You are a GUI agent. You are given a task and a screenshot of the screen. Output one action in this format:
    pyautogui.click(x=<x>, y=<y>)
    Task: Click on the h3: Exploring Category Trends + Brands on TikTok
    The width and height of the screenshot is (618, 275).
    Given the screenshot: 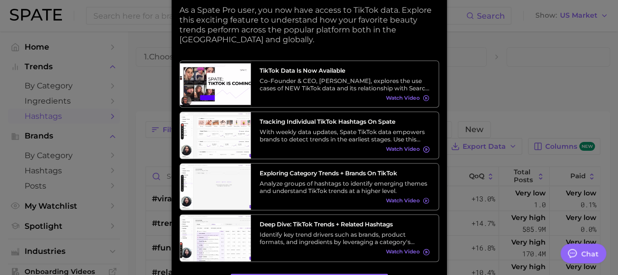 What is the action you would take?
    pyautogui.click(x=345, y=173)
    